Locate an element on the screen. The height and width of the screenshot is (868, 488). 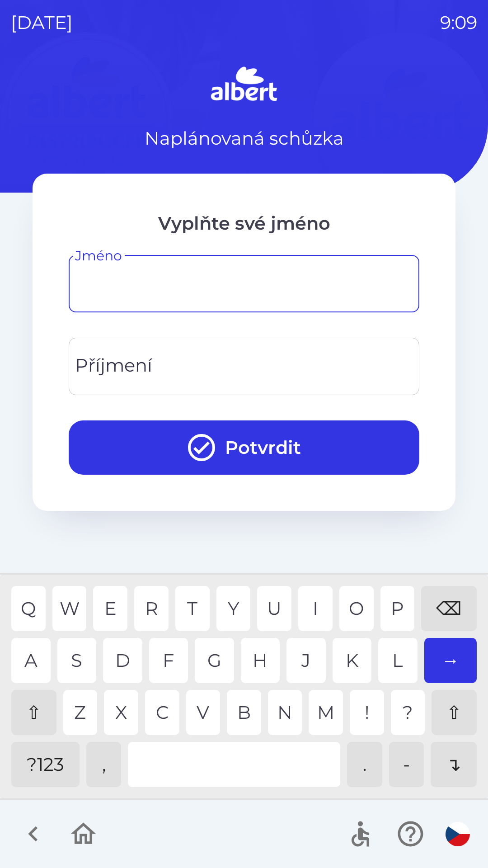
p: Naplánovaná schůzka is located at coordinates (244, 138).